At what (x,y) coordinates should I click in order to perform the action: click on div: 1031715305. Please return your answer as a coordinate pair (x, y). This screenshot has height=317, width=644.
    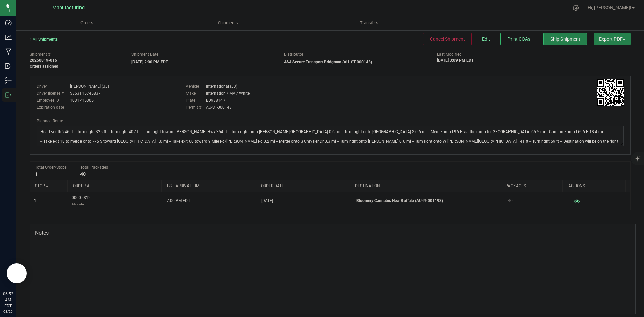
    Looking at the image, I should click on (82, 100).